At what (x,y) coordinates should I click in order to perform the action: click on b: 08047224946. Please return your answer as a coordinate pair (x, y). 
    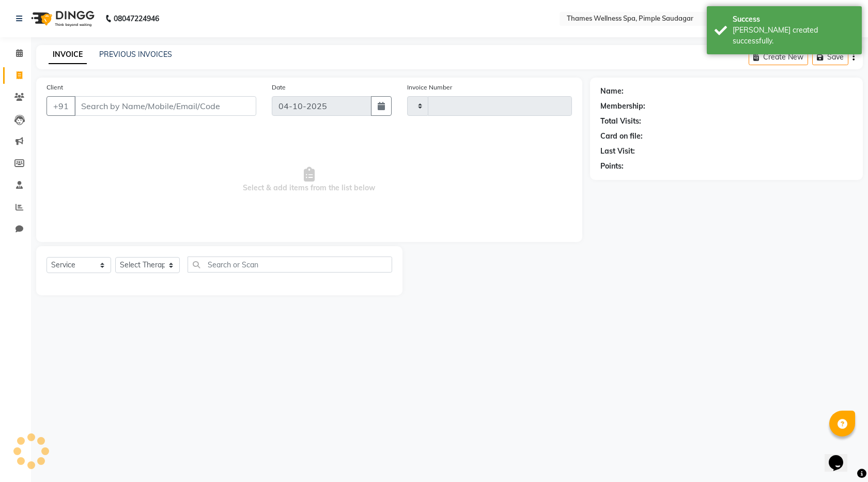
    Looking at the image, I should click on (136, 19).